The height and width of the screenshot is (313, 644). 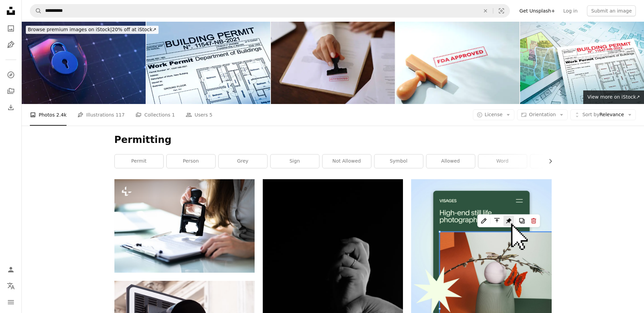 I want to click on h1: Permitting, so click(x=333, y=140).